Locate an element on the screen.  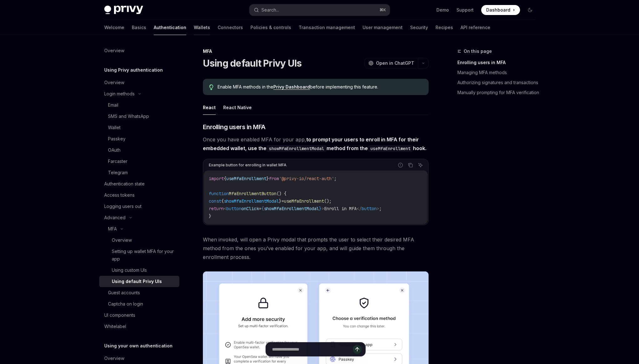
span: function is located at coordinates (219, 193).